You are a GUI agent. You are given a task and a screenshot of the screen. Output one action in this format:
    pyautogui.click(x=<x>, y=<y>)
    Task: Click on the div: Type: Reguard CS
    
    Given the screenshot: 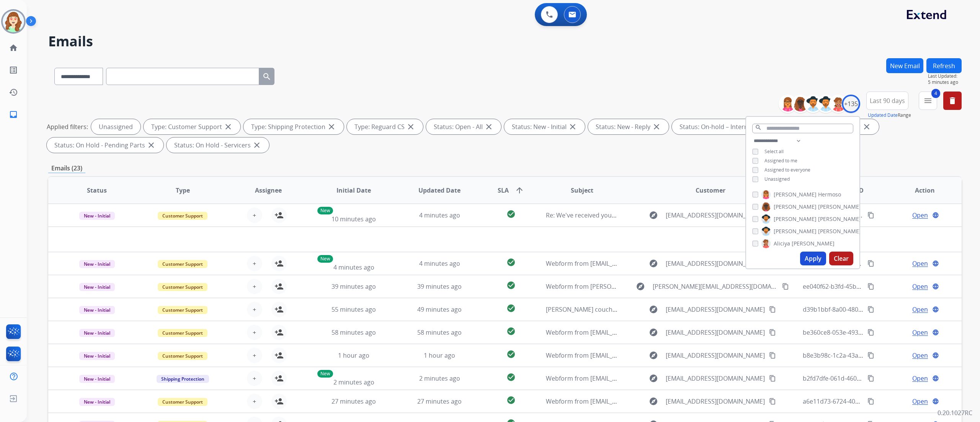 What is the action you would take?
    pyautogui.click(x=385, y=127)
    